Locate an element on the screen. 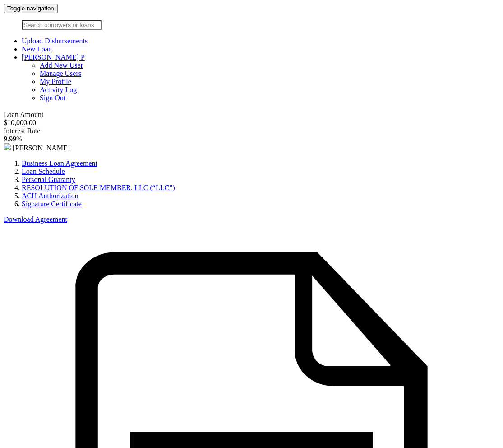 The height and width of the screenshot is (448, 503). div: Interest Rate is located at coordinates (251, 131).